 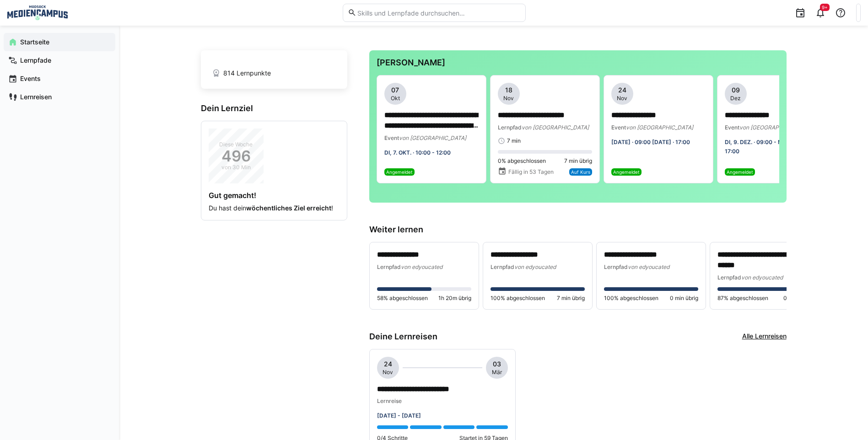 I want to click on span: Okt, so click(x=395, y=99).